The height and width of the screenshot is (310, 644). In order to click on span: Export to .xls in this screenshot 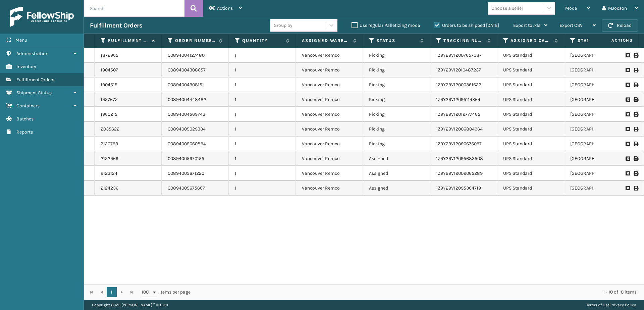, I will do `click(527, 25)`.